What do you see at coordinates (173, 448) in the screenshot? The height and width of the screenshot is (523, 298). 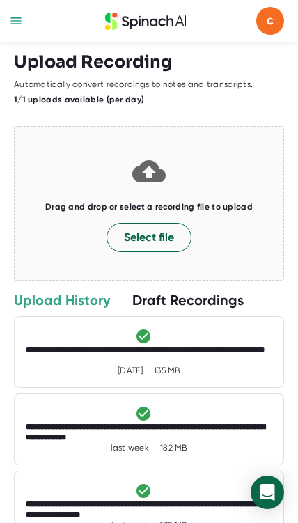 I see `div: 182 MB` at bounding box center [173, 448].